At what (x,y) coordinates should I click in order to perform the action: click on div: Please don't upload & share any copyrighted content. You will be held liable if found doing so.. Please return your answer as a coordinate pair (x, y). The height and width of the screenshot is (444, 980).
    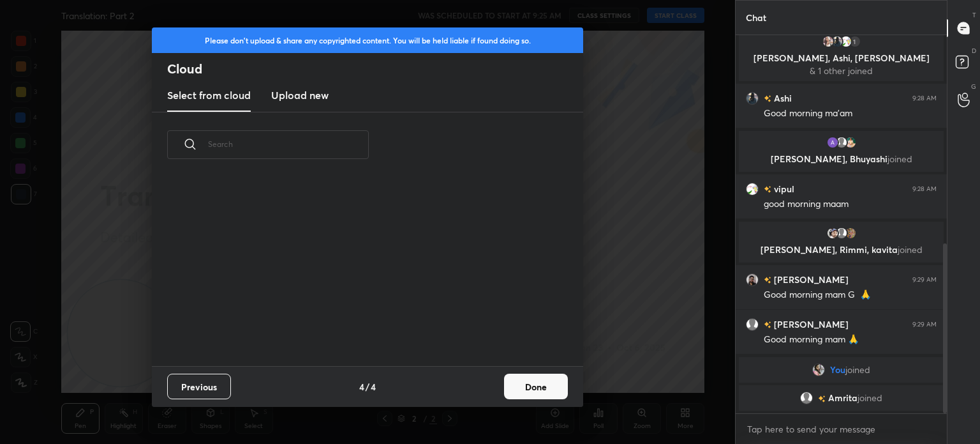
    Looking at the image, I should click on (367, 40).